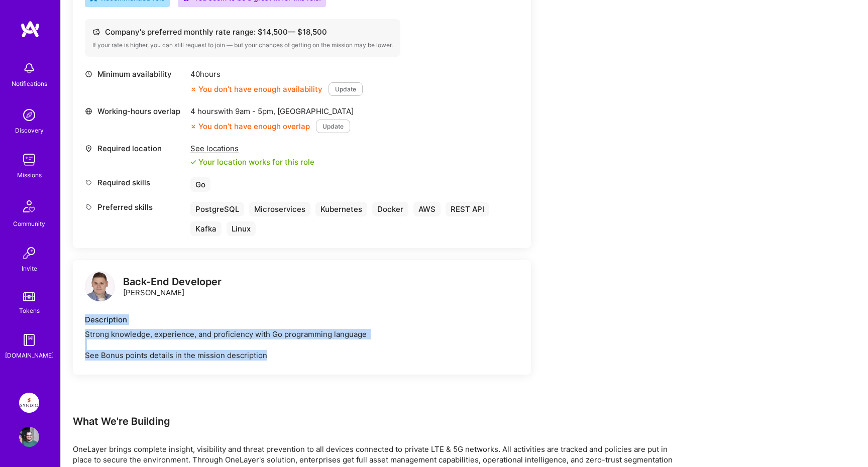 The image size is (868, 467). Describe the element at coordinates (29, 174) in the screenshot. I see `div: Missions` at that location.